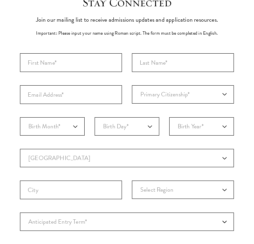 The height and width of the screenshot is (244, 254). What do you see at coordinates (71, 190) in the screenshot?
I see `input: City` at bounding box center [71, 190].